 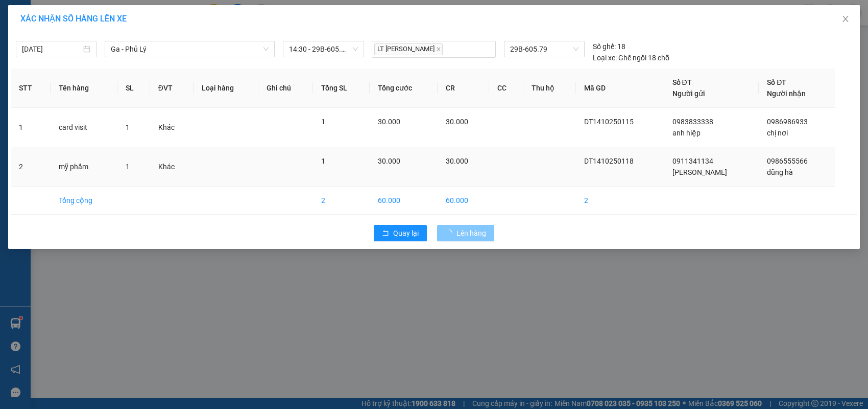 I want to click on span: Ga - Phủ Lý, so click(x=190, y=49).